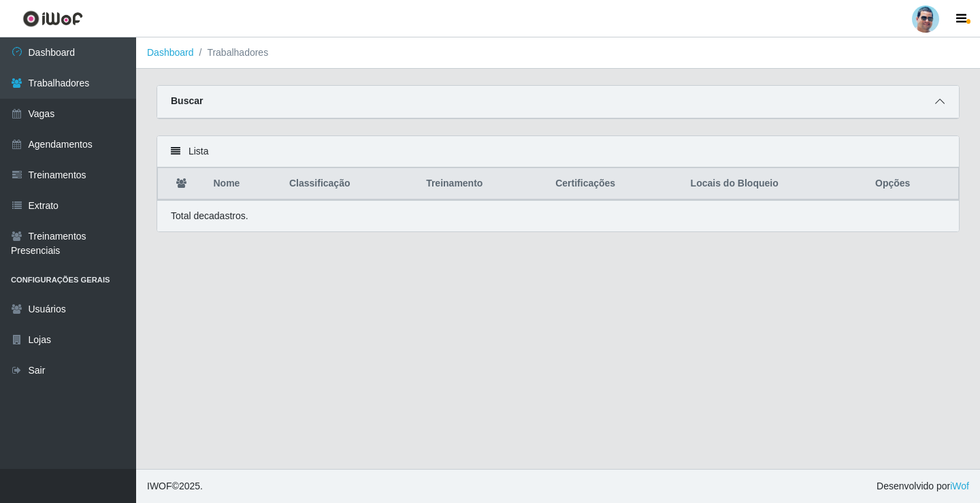  Describe the element at coordinates (210, 215) in the screenshot. I see `p: Total de cadastros.` at that location.